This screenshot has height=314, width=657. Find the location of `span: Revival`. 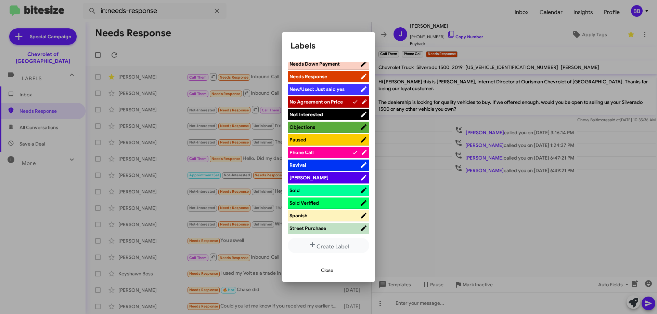

span: Revival is located at coordinates (298, 165).